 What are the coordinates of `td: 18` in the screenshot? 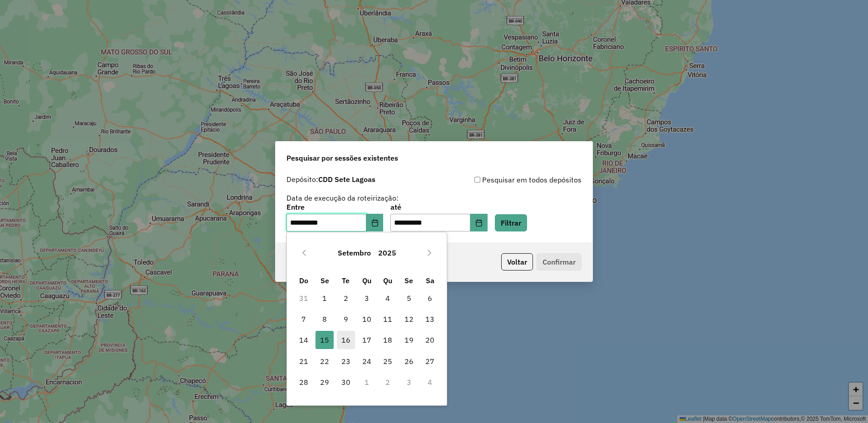 It's located at (388, 340).